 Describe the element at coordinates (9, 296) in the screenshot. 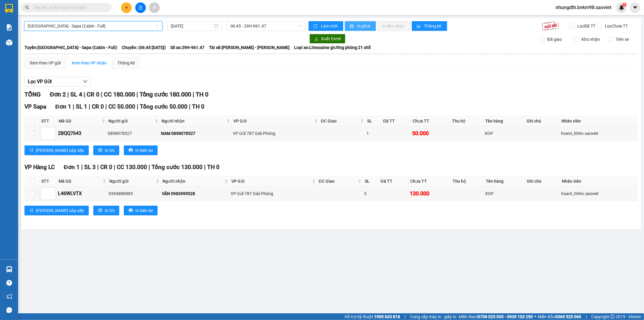

I see `span: notification` at that location.